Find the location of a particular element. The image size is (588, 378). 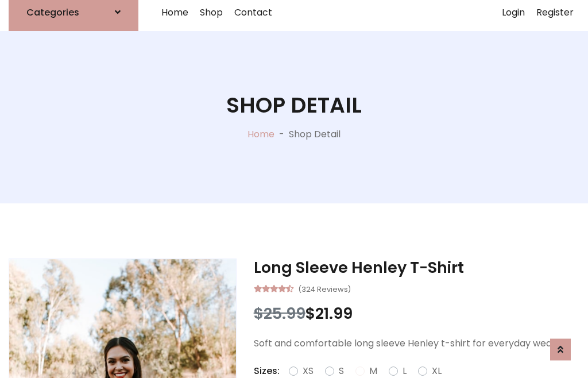

p: Soft and comfortable long sleeve Henley t-shirt for everyday wear. is located at coordinates (416, 343).